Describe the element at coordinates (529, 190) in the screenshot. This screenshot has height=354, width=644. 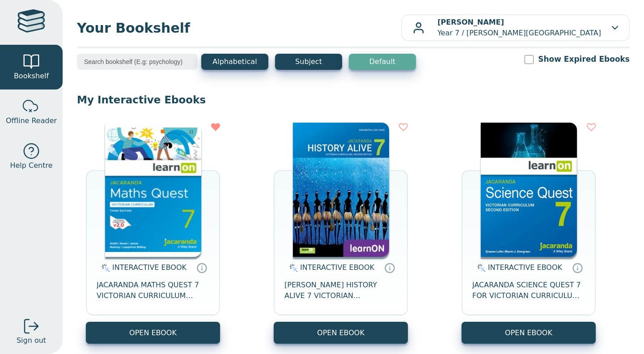
I see `img: 329c5ec2-5188-ea11-a992-0272d098c78b.jpg` at that location.